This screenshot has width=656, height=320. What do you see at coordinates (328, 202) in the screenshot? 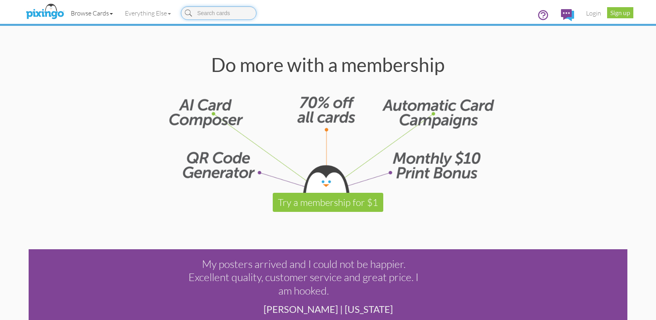
I see `a: Try a membership for $1` at bounding box center [328, 202].